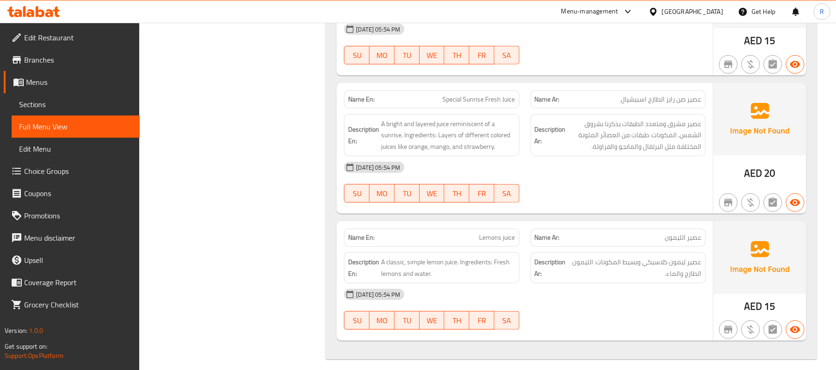 This screenshot has height=370, width=836. Describe the element at coordinates (76, 127) in the screenshot. I see `a: Full Menu View` at that location.